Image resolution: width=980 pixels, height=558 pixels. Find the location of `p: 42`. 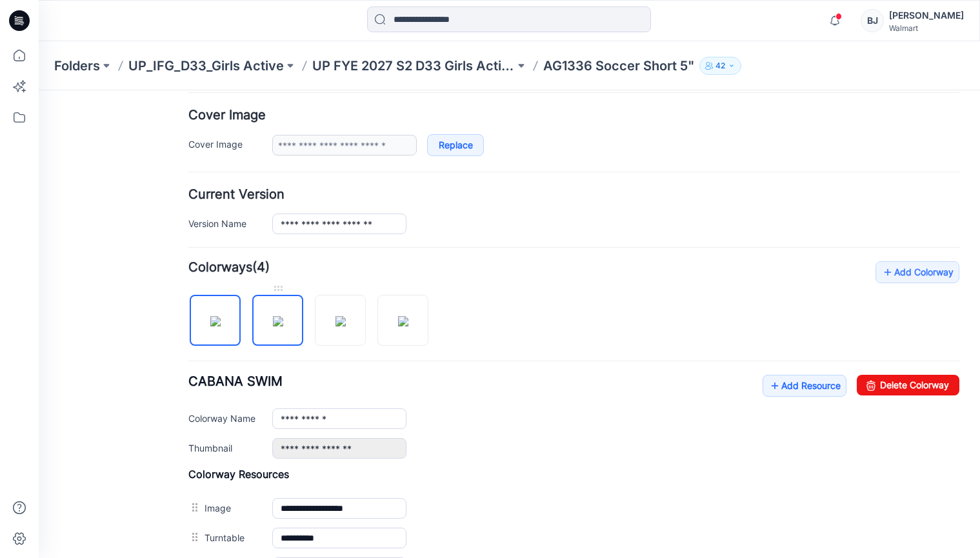

p: 42 is located at coordinates (720, 66).